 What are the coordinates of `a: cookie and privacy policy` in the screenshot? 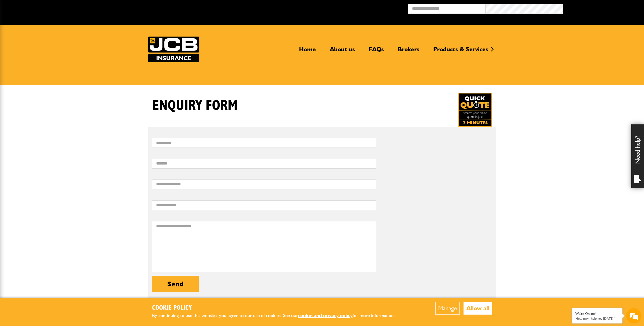 It's located at (325, 315).